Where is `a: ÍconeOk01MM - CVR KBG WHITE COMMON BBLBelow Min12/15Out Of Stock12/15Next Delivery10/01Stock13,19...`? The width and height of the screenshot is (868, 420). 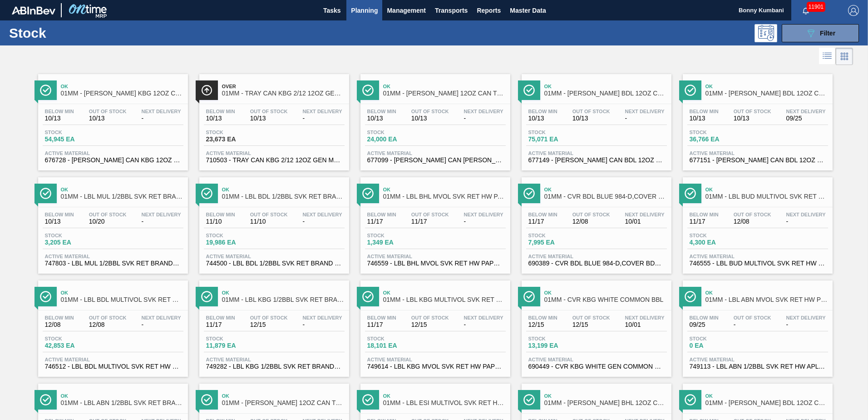
a: ÍconeOk01MM - CVR KBG WHITE COMMON BBLBelow Min12/15Out Of Stock12/15Next Delivery10/01Stock13,19... is located at coordinates (595, 325).